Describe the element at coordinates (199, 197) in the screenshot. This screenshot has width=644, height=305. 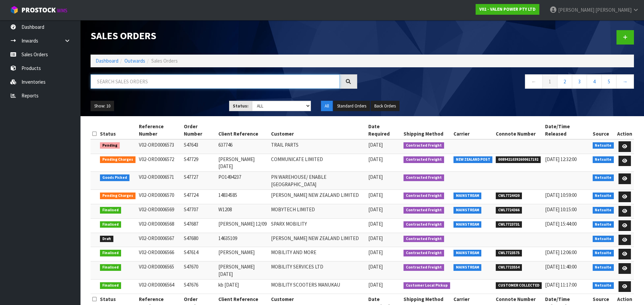
I see `td: S47724` at that location.